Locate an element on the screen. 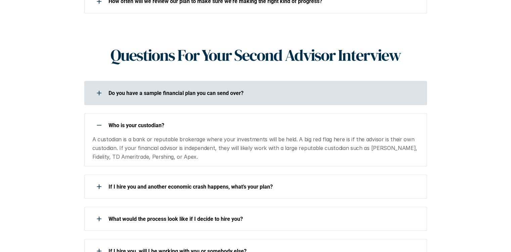 This screenshot has height=252, width=511. h1: Questions For Your Second Advisor Interview is located at coordinates (255, 55).